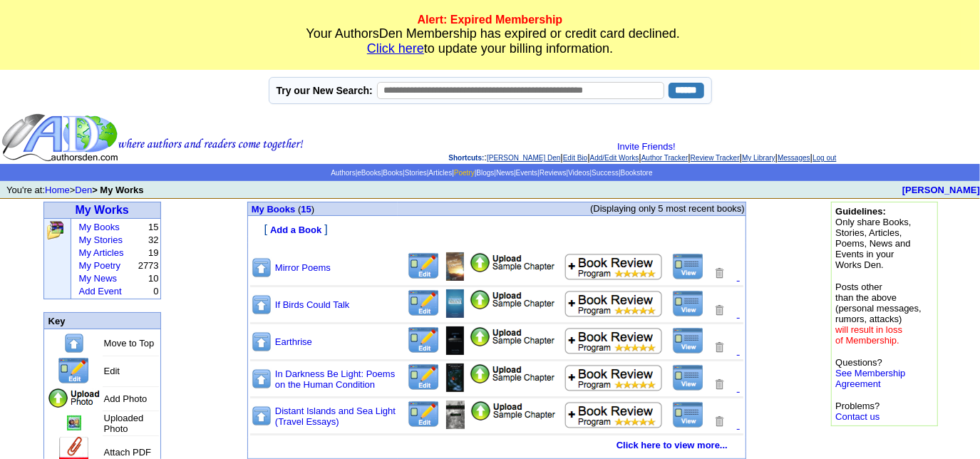 This screenshot has height=459, width=980. Describe the element at coordinates (153, 278) in the screenshot. I see `font: 10` at that location.